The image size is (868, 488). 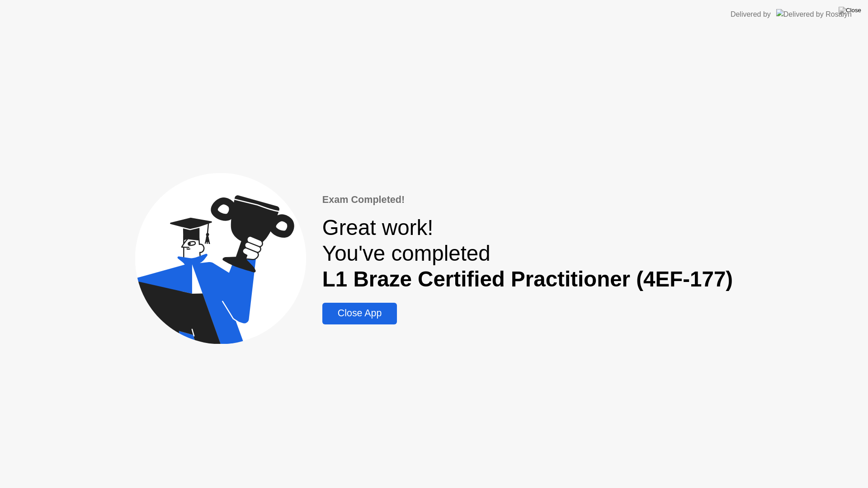 What do you see at coordinates (750, 15) in the screenshot?
I see `div: Delivered by` at bounding box center [750, 15].